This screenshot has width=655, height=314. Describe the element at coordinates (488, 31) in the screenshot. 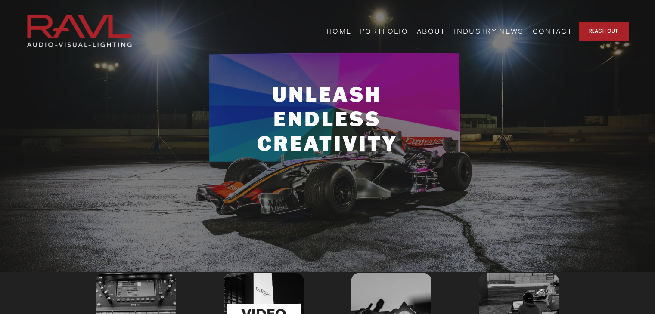

I see `a: INDUSTRY NEWS` at that location.